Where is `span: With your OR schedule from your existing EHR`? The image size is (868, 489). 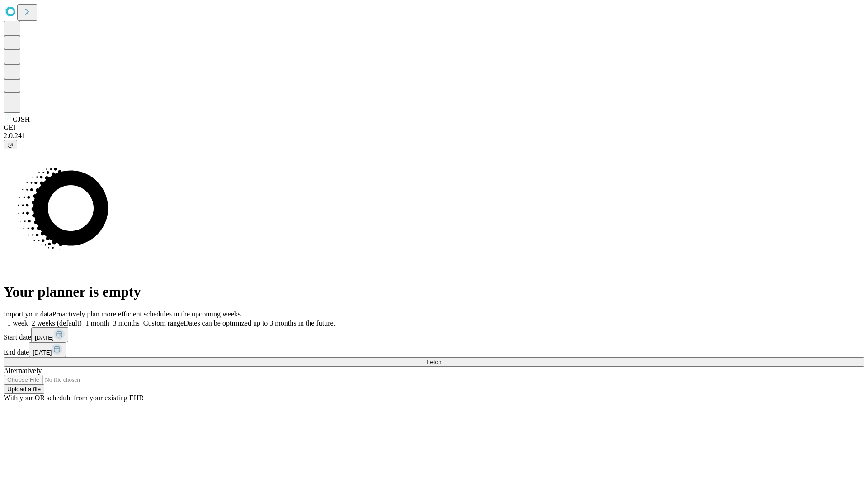
span: With your OR schedule from your existing EHR is located at coordinates (74, 398).